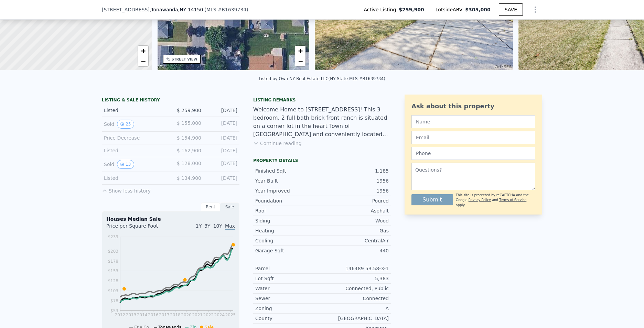  What do you see at coordinates (153, 315) in the screenshot?
I see `tspan: 2016` at bounding box center [153, 315].